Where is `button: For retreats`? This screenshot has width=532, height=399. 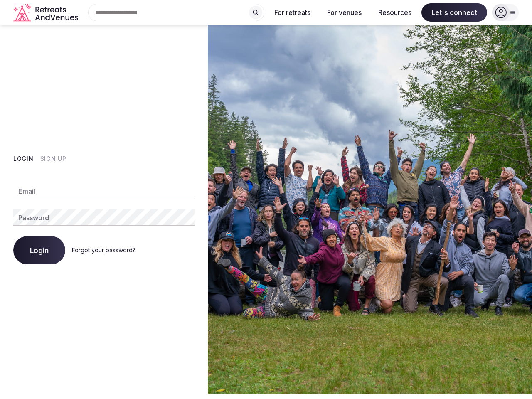 button: For retreats is located at coordinates (292, 12).